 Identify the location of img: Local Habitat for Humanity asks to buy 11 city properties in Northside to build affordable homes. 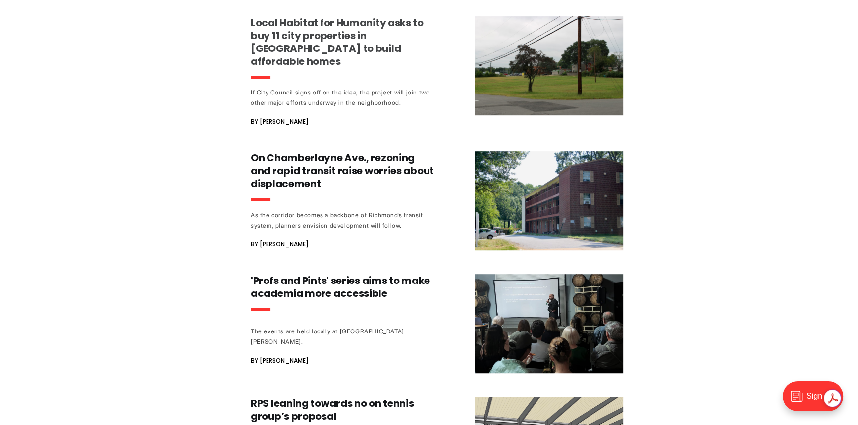
(549, 66).